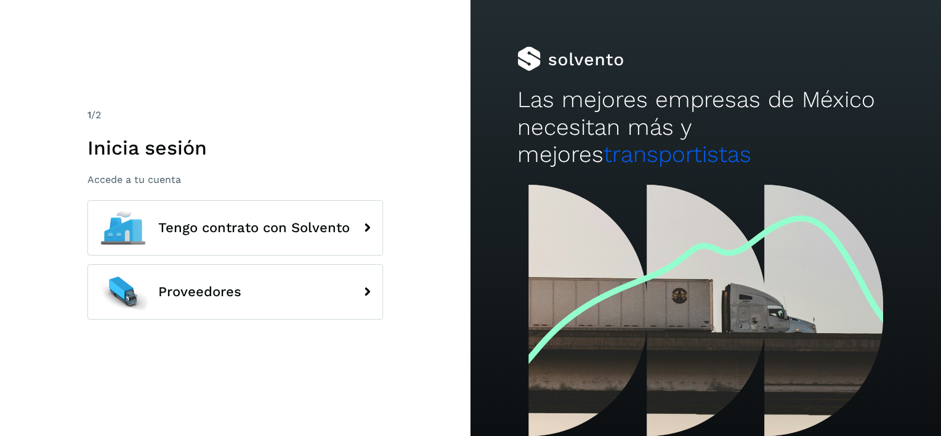 Image resolution: width=941 pixels, height=436 pixels. Describe the element at coordinates (235, 228) in the screenshot. I see `button: Tengo contrato con Solvento` at that location.